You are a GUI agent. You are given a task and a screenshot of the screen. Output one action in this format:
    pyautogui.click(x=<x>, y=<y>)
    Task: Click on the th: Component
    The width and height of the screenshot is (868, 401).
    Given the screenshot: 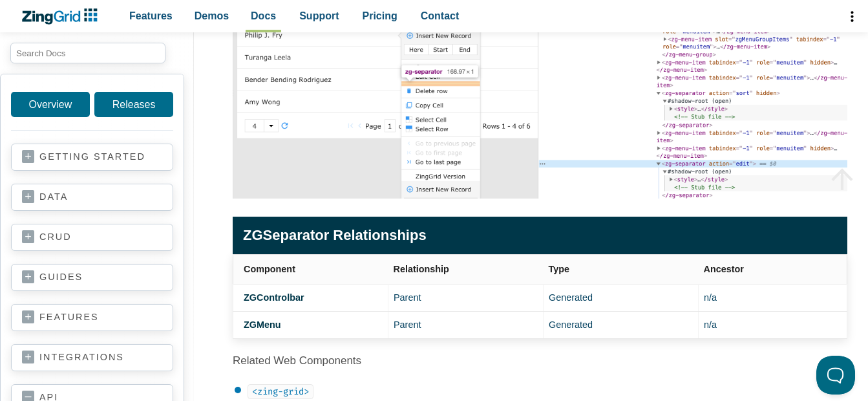 What is the action you would take?
    pyautogui.click(x=310, y=269)
    